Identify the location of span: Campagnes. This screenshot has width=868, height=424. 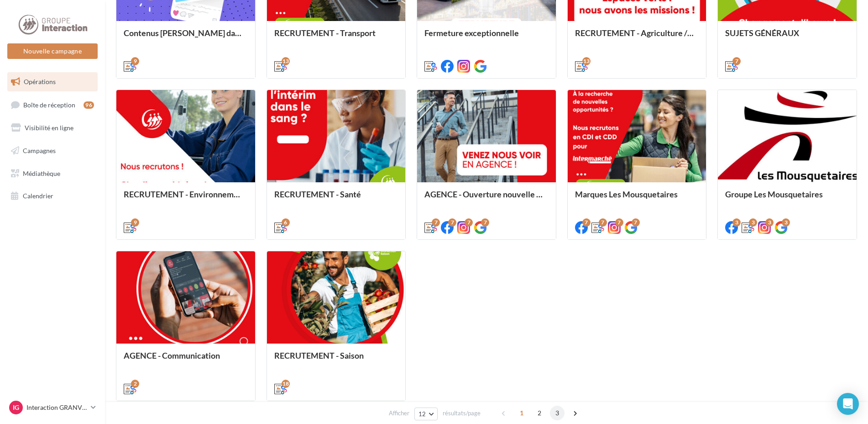
(39, 150).